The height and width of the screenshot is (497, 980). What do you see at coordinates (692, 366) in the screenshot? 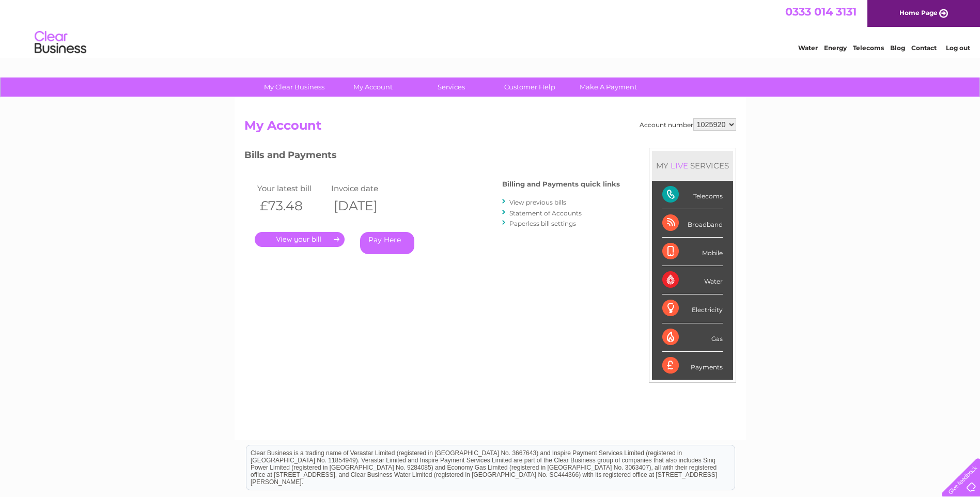
I see `div: Payments` at bounding box center [692, 366].